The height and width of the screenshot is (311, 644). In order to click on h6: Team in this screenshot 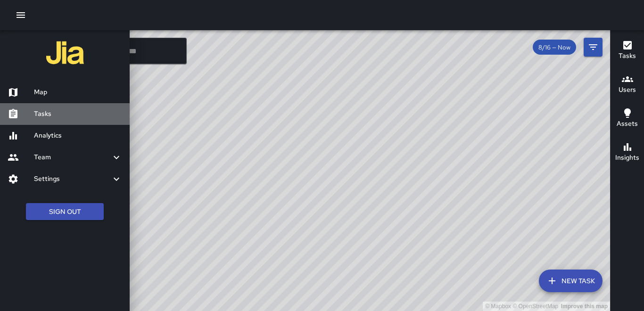, I will do `click(72, 157)`.